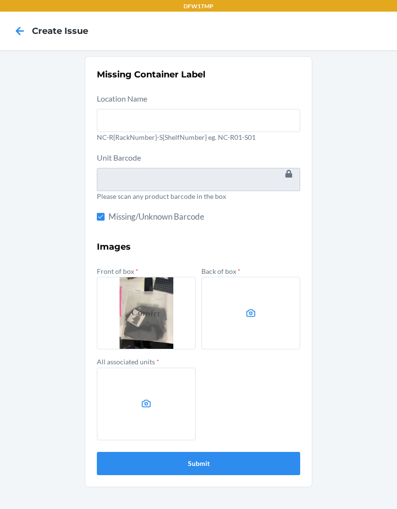  I want to click on label: Unit Barcode, so click(119, 157).